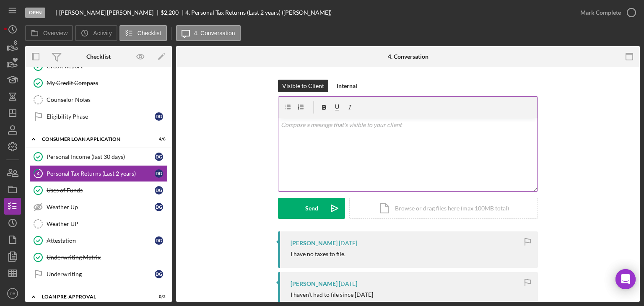 This screenshot has width=644, height=306. I want to click on a: Eligibility PhaseDG, so click(99, 117).